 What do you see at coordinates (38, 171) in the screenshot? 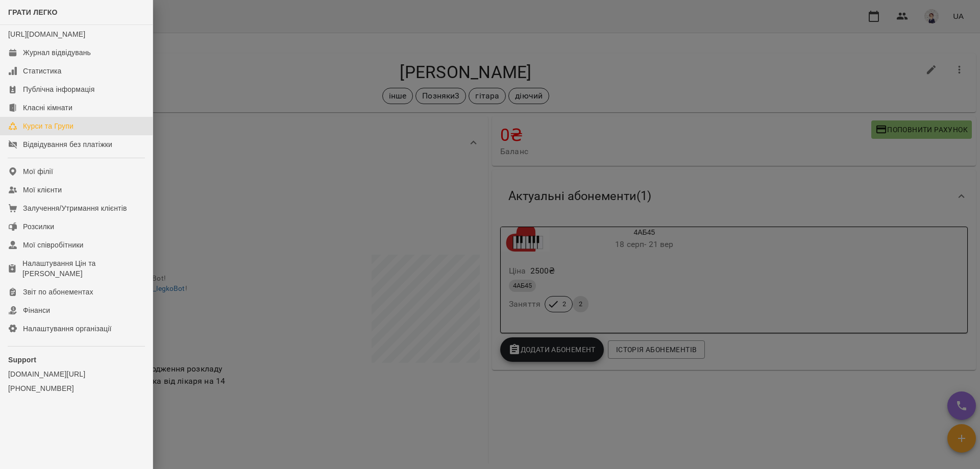
I see `div: Мої філії` at bounding box center [38, 171].